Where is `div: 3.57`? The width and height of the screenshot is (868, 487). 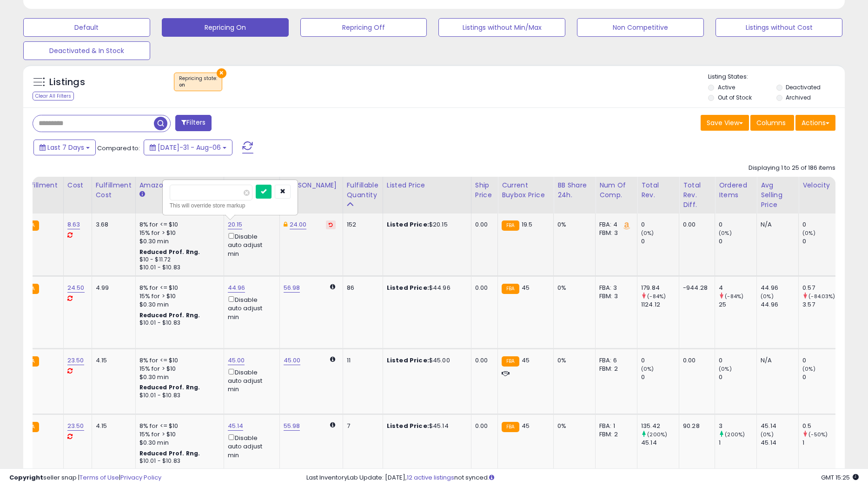
div: 3.57 is located at coordinates (821, 305).